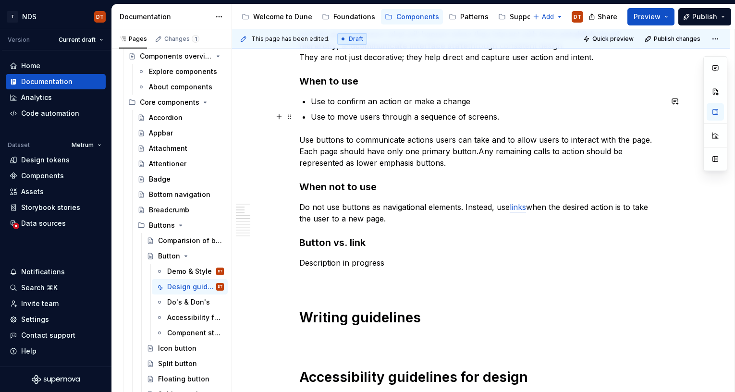 The width and height of the screenshot is (735, 392). What do you see at coordinates (168, 164) in the screenshot?
I see `div: Attentioner` at bounding box center [168, 164].